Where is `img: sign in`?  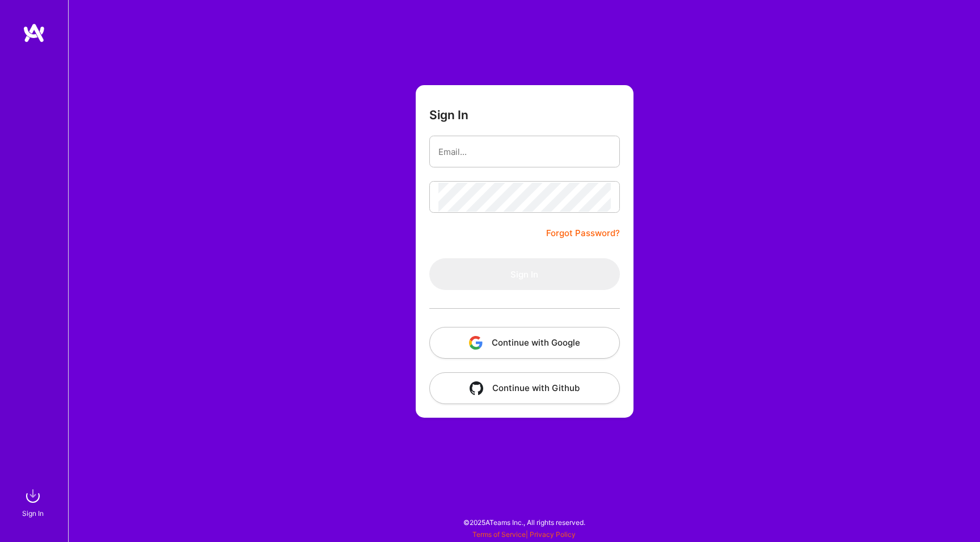
img: sign in is located at coordinates (33, 496).